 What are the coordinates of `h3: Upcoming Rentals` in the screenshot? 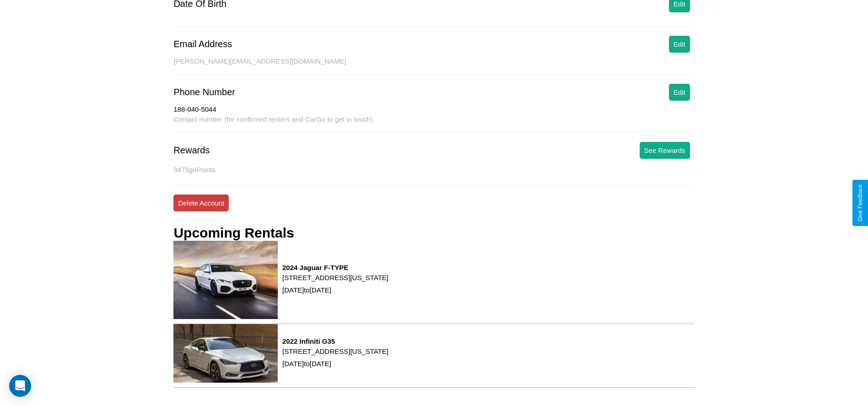 It's located at (234, 233).